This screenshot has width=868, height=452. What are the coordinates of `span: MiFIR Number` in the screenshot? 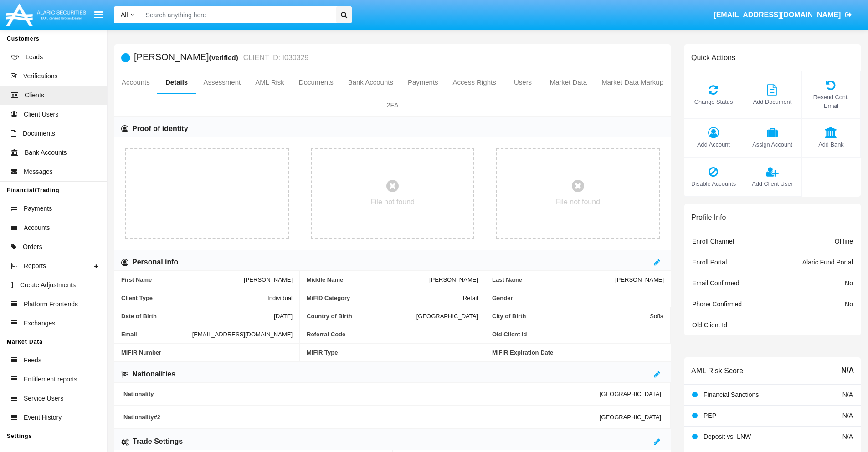 It's located at (207, 353).